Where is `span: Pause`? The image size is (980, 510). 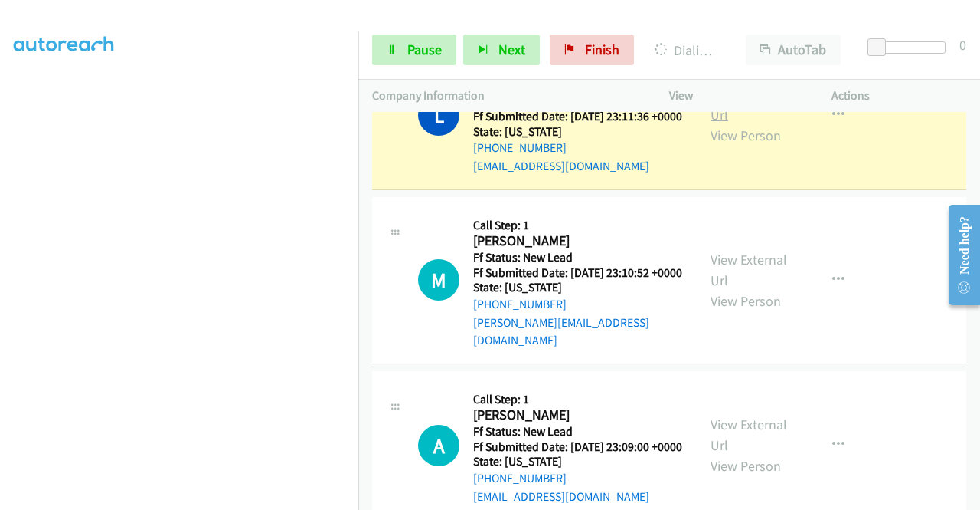
span: Pause is located at coordinates (424, 49).